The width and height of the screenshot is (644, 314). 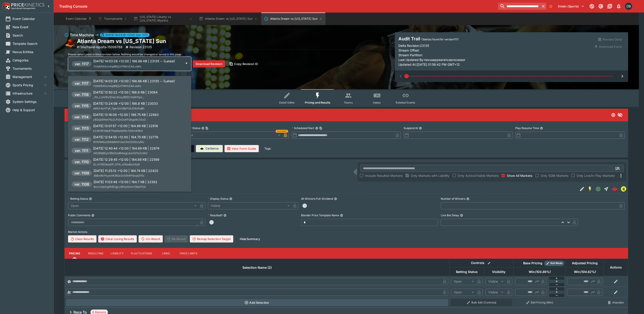 I want to click on span: 6vLUVpkEg5K9ZIgLLBlHylOmm7jMcP04, so click(x=120, y=187).